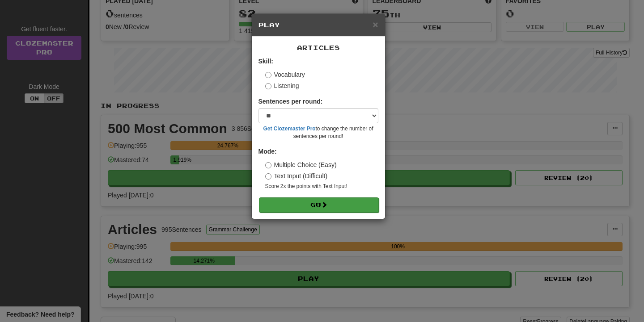 This screenshot has height=322, width=644. Describe the element at coordinates (266, 61) in the screenshot. I see `strong: Skill:` at that location.